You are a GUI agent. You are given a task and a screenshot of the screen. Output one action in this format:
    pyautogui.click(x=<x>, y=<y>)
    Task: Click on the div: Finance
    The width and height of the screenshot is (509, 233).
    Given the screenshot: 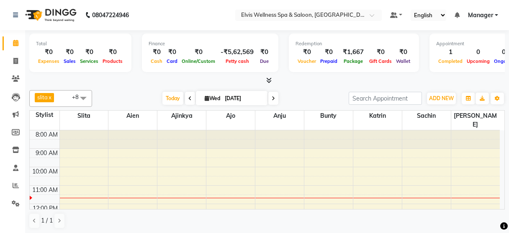 What is the action you would take?
    pyautogui.click(x=210, y=44)
    